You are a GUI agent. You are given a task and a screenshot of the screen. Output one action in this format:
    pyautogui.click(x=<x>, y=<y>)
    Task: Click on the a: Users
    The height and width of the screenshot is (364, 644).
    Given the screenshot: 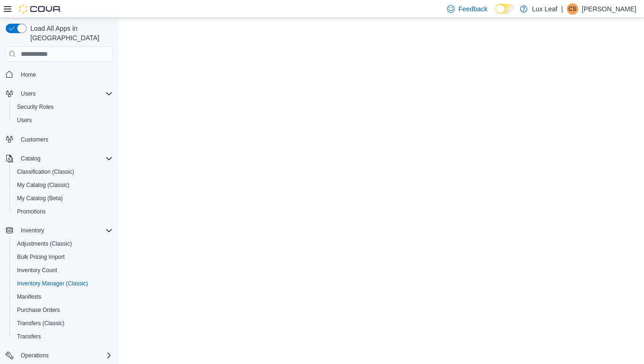 What is the action you would take?
    pyautogui.click(x=24, y=120)
    